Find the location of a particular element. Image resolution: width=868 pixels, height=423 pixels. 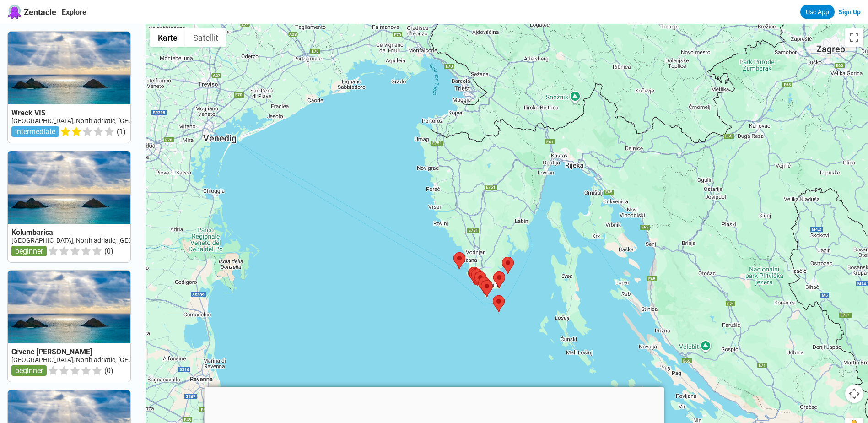

button: Vollbildansicht ein/aus is located at coordinates (854, 38).